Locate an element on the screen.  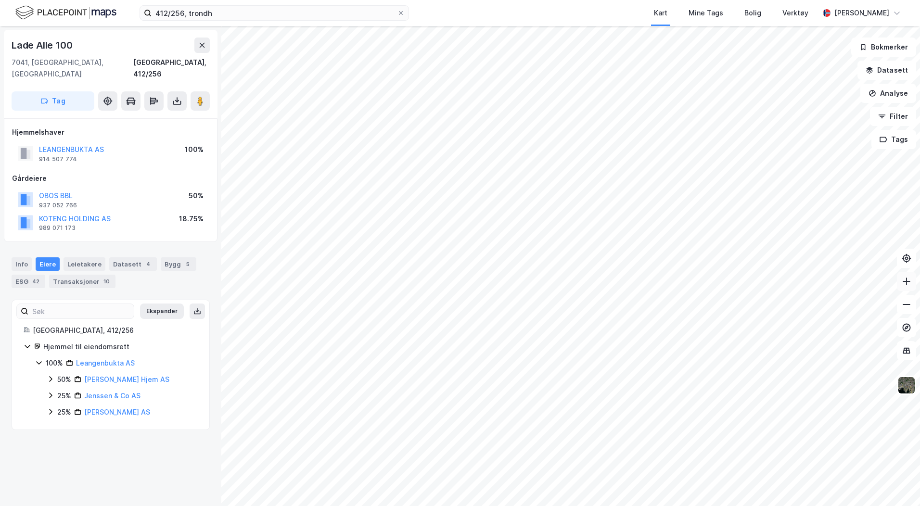
div: Kontrollprogram for chat is located at coordinates (896, 483).